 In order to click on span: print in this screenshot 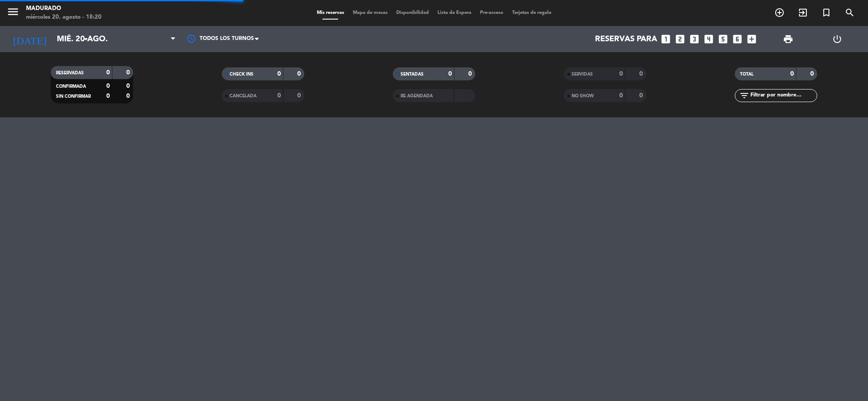, I will do `click(788, 39)`.